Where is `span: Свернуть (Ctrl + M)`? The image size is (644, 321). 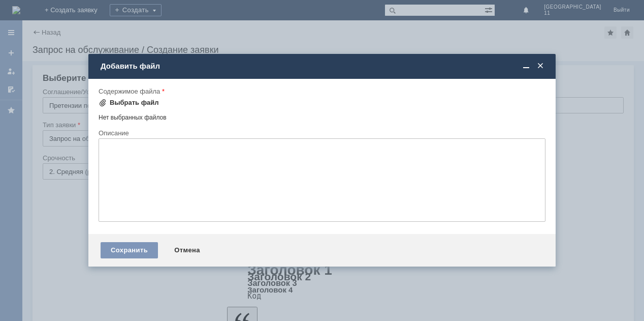 span: Свернуть (Ctrl + M) is located at coordinates (526, 66).